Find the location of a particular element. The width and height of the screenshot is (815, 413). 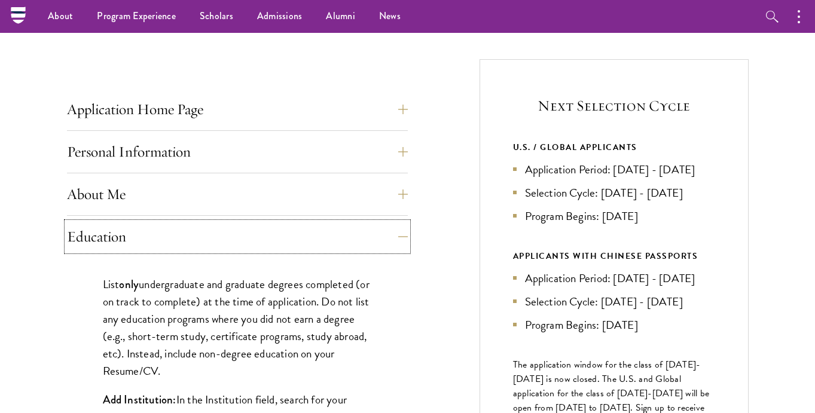

strong: only is located at coordinates (128, 284).